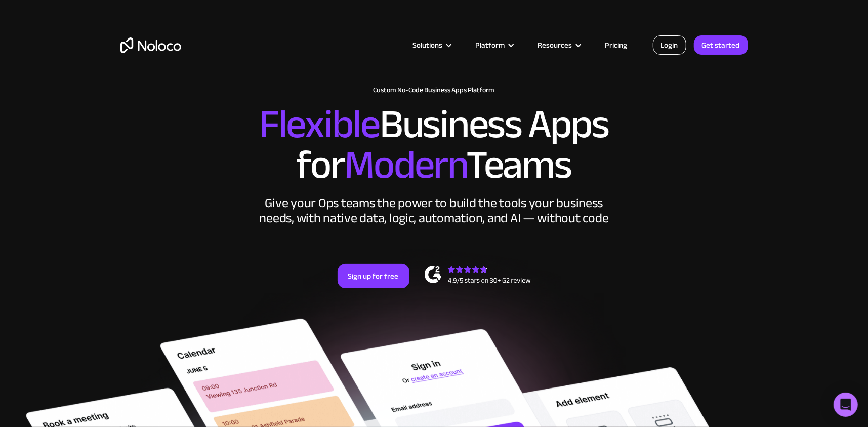  I want to click on div: Give your Ops teams the power to build the tools your business needs, with native data, logic, au..., so click(434, 211).